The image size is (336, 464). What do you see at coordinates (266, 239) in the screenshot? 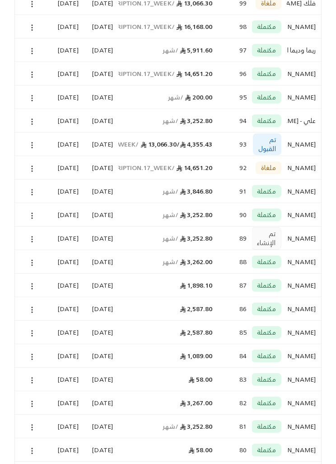
I see `span: تم الإنشاء` at bounding box center [266, 239].